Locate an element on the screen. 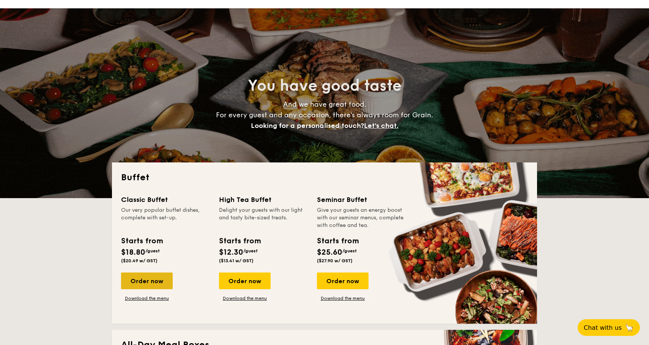  h2: Buffet is located at coordinates (324, 178).